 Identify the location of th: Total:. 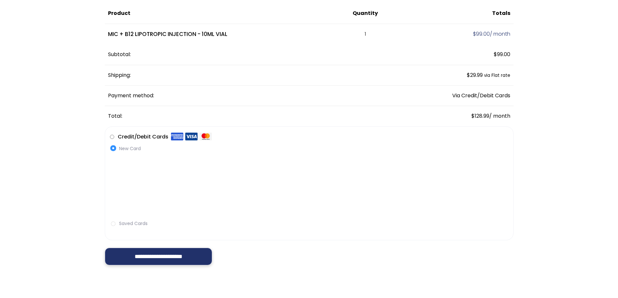
(250, 116).